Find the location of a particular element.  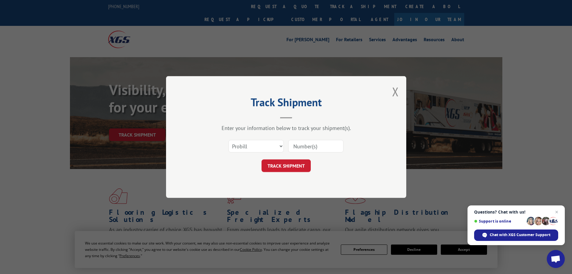

button: TRACK SHIPMENT is located at coordinates (286, 165).